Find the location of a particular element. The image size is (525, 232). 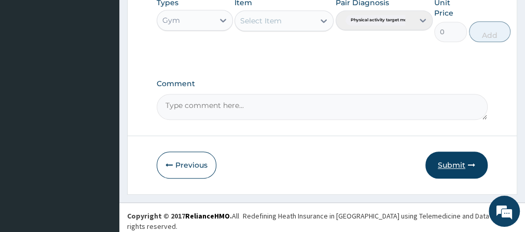

strong: Copyright © 2017 . is located at coordinates (179, 216).